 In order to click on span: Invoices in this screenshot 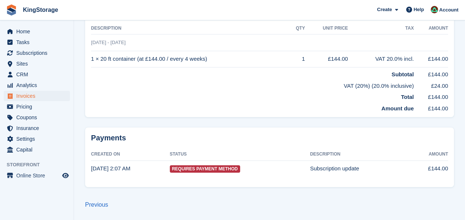, I will do `click(38, 96)`.